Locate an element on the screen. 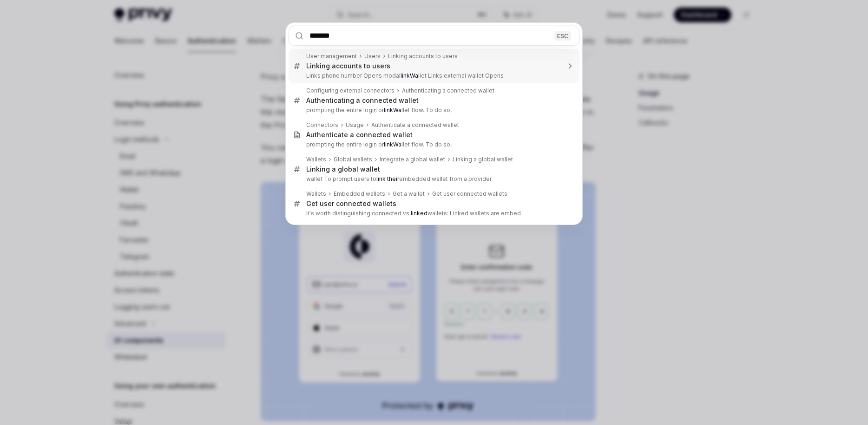  div: Global wallets is located at coordinates (353, 159).